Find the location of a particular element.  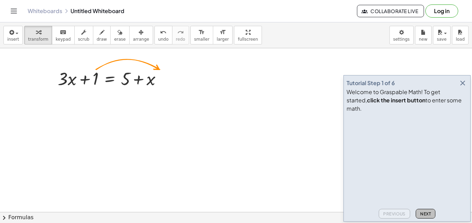

button: draw is located at coordinates (102, 35).